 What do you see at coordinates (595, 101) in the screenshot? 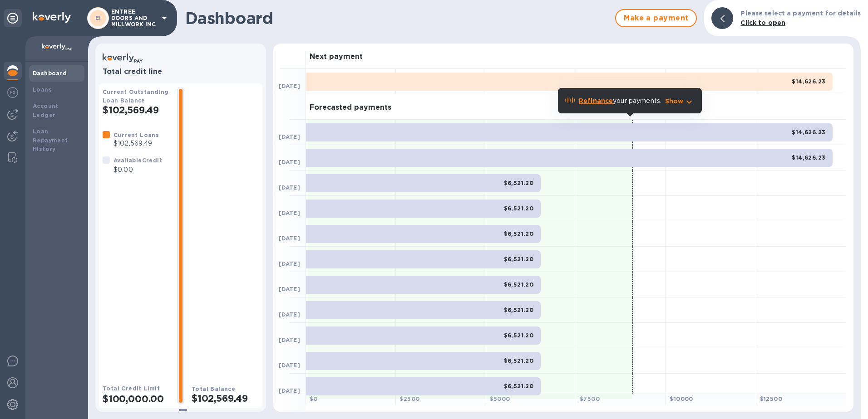
I see `b: Refinance` at bounding box center [595, 101].